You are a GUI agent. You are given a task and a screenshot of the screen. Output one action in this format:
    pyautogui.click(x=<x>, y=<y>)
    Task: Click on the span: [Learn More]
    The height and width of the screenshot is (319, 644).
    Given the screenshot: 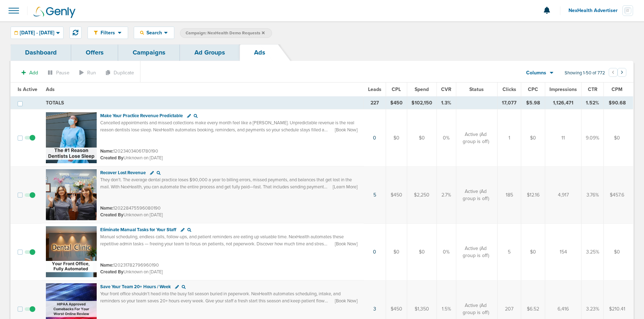 What is the action you would take?
    pyautogui.click(x=345, y=187)
    